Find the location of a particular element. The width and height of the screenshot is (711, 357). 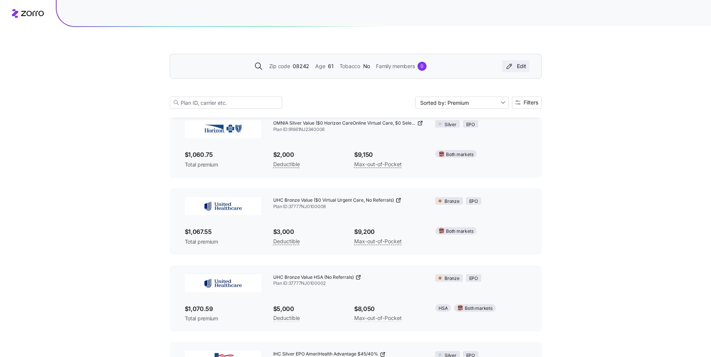

span: UHC Bronze Value HSA (No Referrals) is located at coordinates (313, 278).